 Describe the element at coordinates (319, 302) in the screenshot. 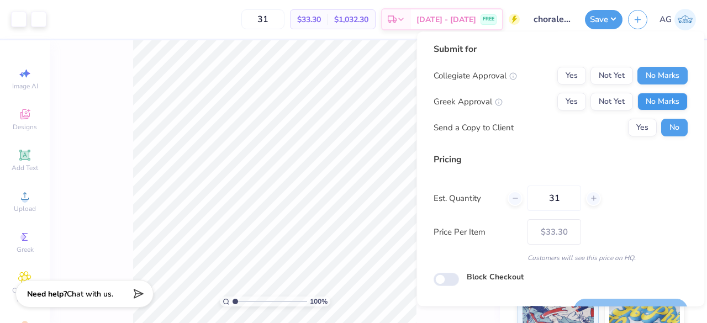

I see `span: 100 %` at that location.